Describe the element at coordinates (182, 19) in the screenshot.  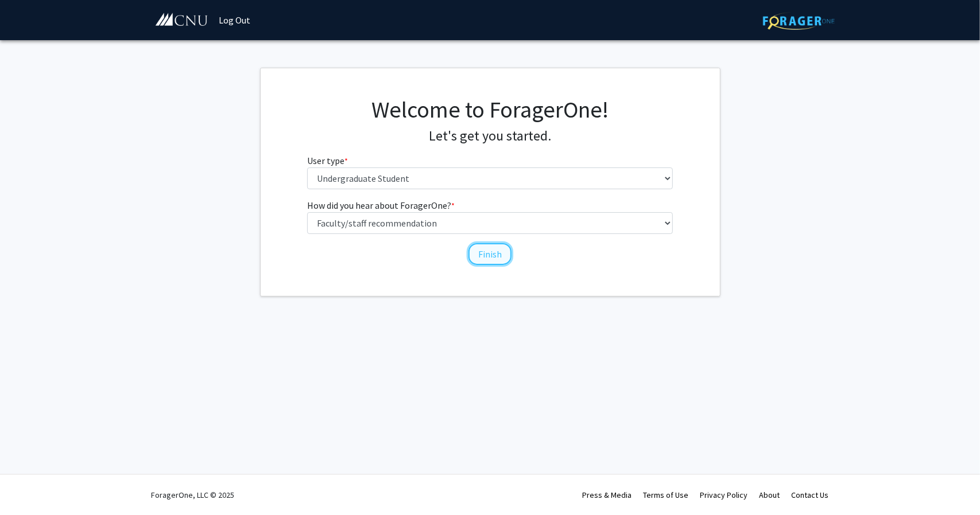
I see `img: Christopher Newport University Logo` at that location.